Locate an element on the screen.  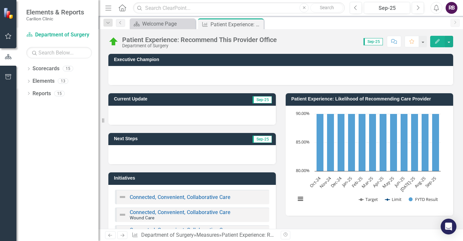
h3: Executive Champion is located at coordinates (282, 59).